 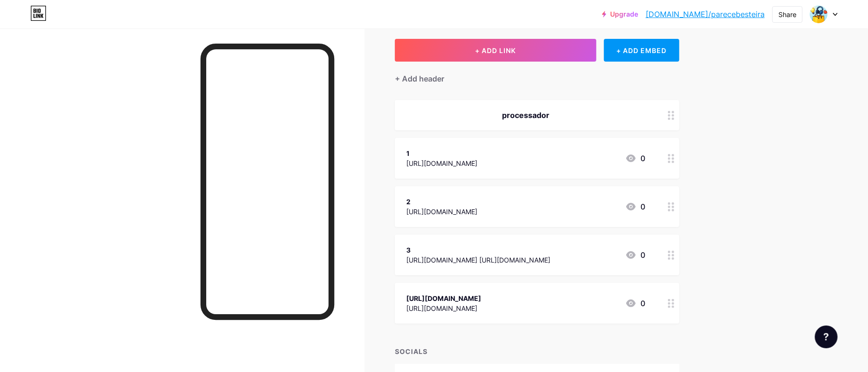 What do you see at coordinates (642, 50) in the screenshot?
I see `div: + ADD EMBED` at bounding box center [642, 50].